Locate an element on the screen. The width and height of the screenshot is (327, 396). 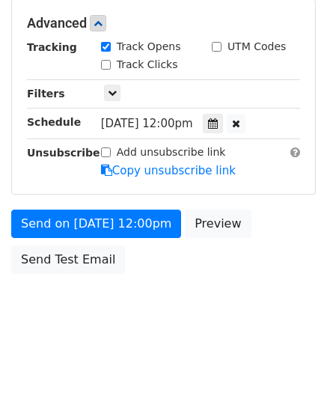
label: Track Opens is located at coordinates (149, 46).